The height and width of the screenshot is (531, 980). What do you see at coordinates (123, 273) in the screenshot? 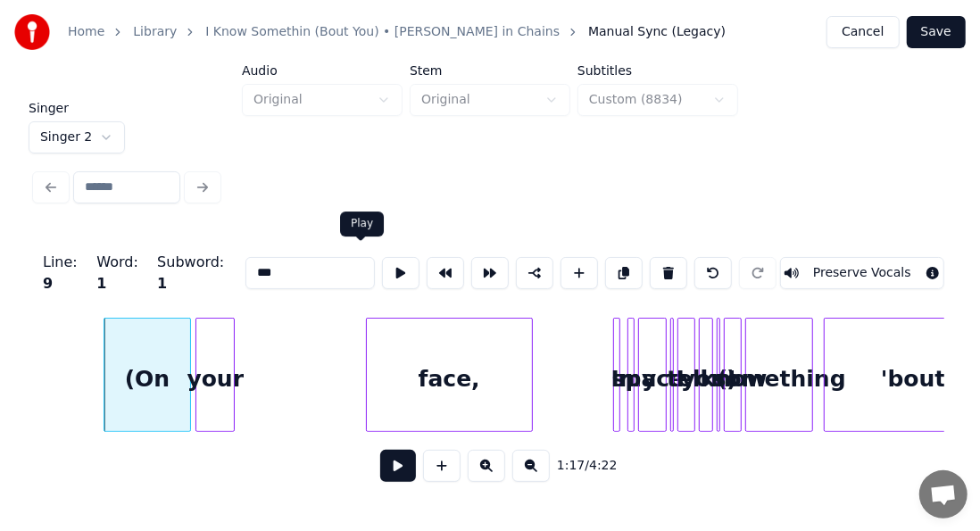
I see `div: Word :` at bounding box center [123, 273].